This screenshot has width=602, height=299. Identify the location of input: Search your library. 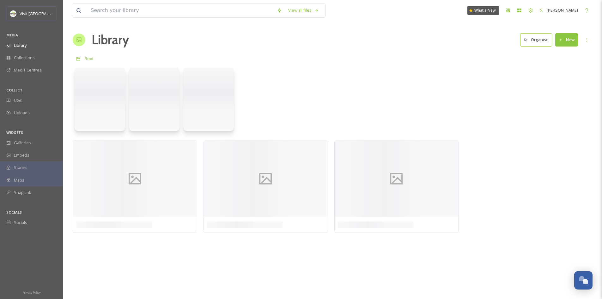
(181, 10).